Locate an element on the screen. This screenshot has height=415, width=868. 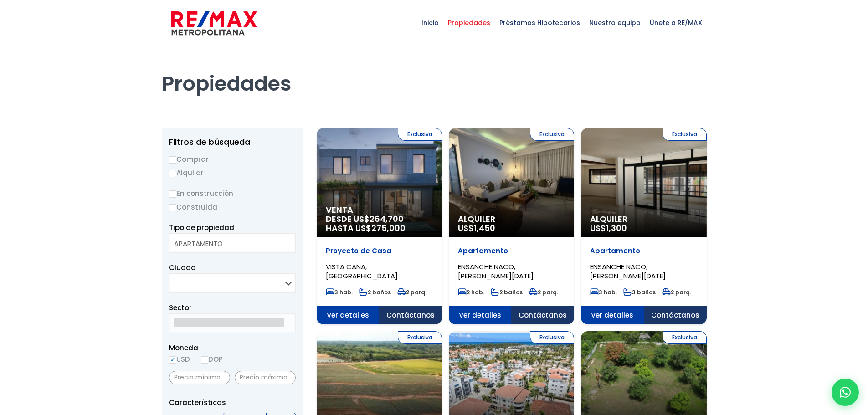
label: USD is located at coordinates (180, 359).